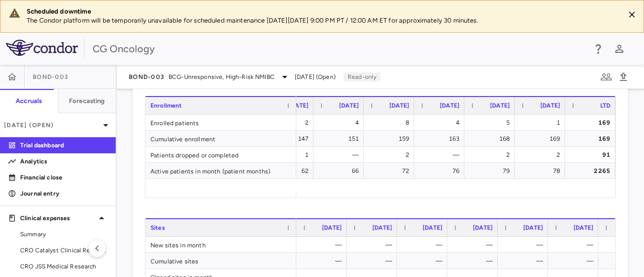  Describe the element at coordinates (64, 267) in the screenshot. I see `span: CRO JSS Medical Research` at that location.